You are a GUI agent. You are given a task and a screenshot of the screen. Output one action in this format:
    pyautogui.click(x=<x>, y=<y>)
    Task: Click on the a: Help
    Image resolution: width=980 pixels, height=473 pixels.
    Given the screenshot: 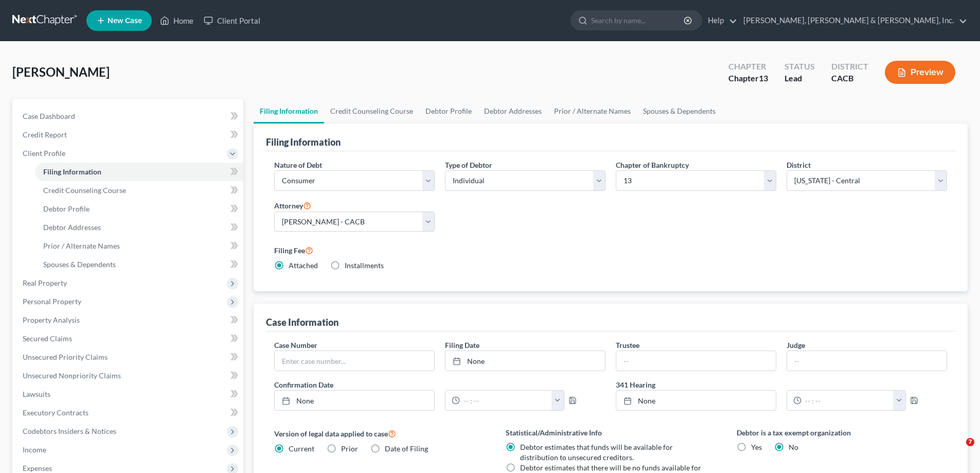 What is the action you would take?
    pyautogui.click(x=719, y=20)
    